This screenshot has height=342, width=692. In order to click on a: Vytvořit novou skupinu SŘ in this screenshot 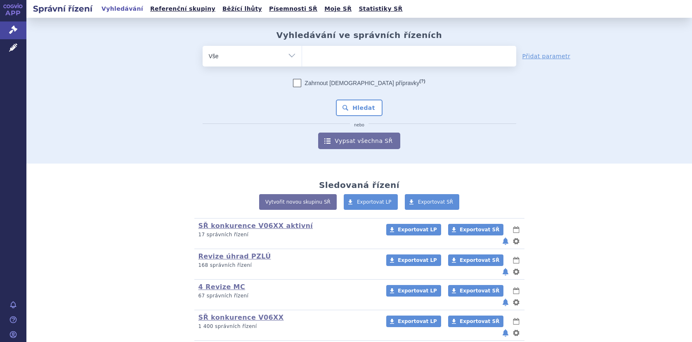, I will do `click(298, 202)`.